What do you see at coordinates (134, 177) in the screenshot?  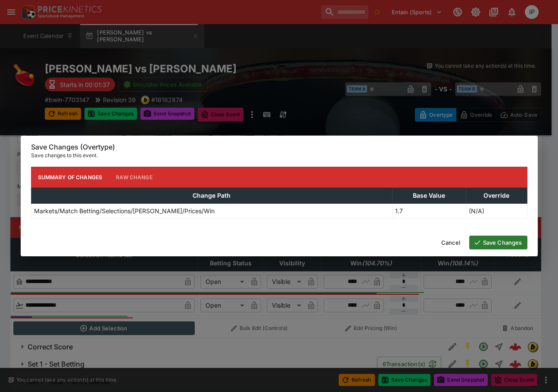 I see `button: Raw Change` at bounding box center [134, 177].